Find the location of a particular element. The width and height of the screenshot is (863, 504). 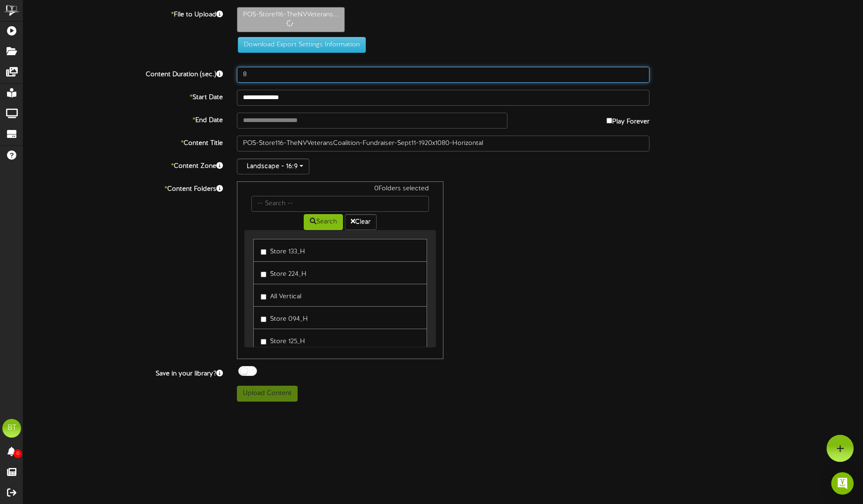

input: Store 224_H is located at coordinates (264, 274).